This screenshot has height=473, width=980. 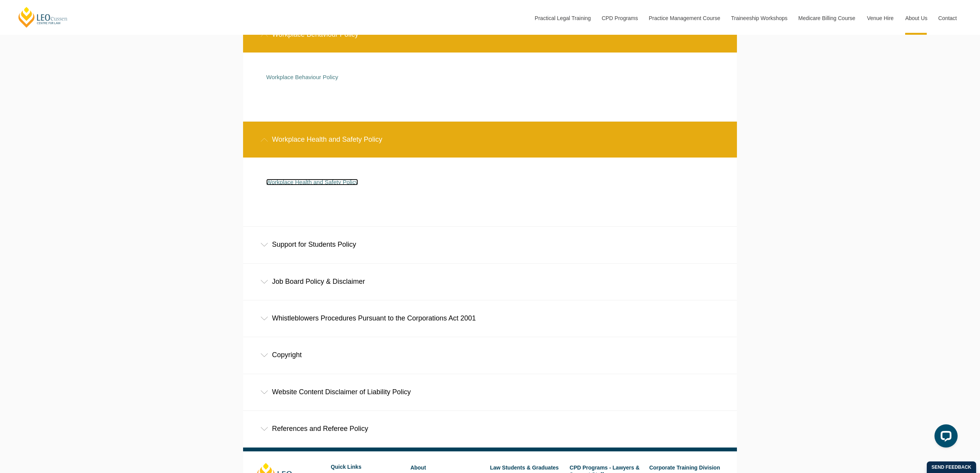 I want to click on a: Practical Legal Training, so click(x=562, y=18).